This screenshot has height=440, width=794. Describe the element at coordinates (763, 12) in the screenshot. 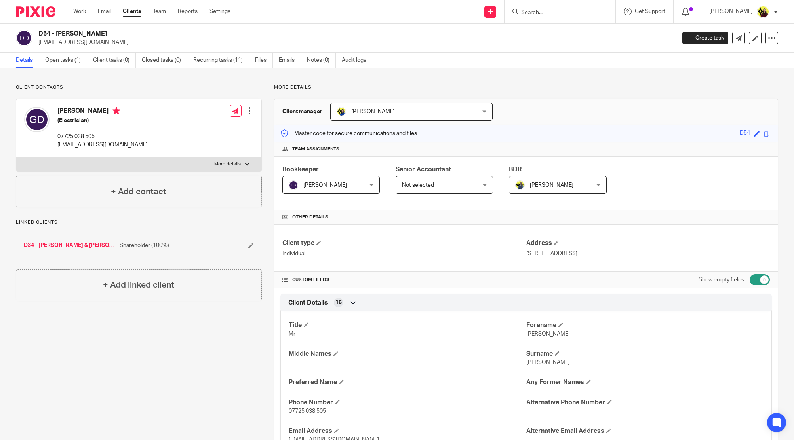

I see `img: Megan-Starbridge.jpg` at that location.